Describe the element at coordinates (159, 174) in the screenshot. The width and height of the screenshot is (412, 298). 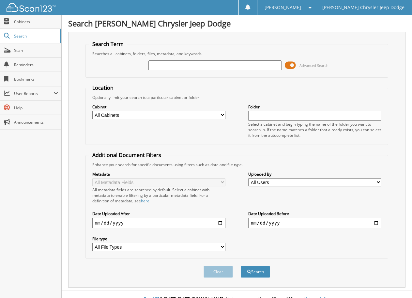
I see `label: Metadata` at that location.